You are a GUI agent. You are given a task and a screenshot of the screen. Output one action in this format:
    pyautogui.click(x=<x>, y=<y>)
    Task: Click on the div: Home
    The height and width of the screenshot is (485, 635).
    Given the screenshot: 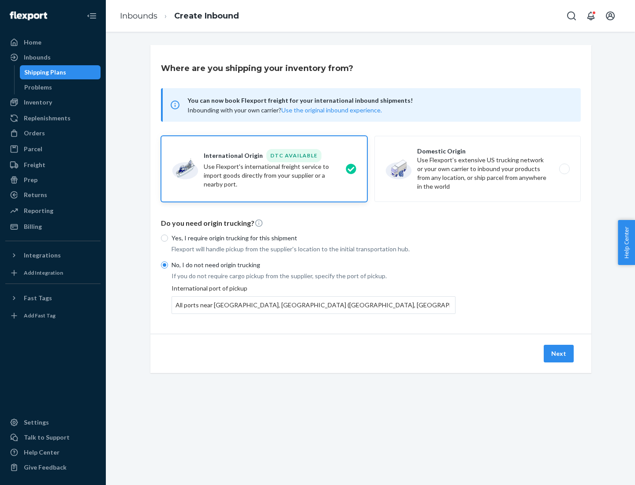 What is the action you would take?
    pyautogui.click(x=33, y=42)
    